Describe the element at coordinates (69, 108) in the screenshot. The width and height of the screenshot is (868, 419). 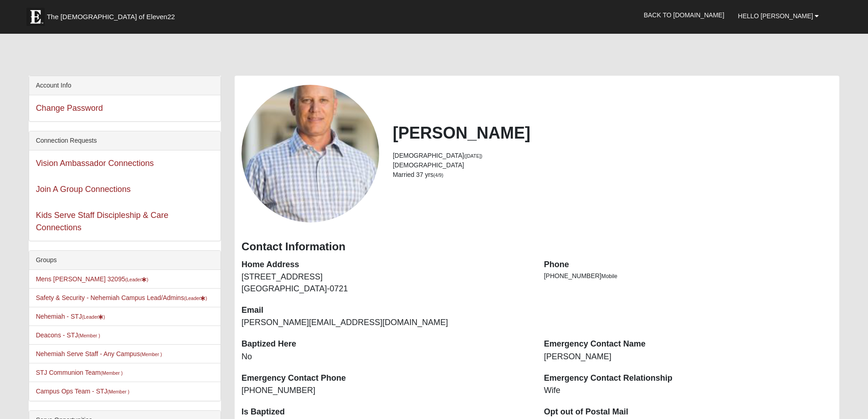
I see `a: Change Password` at that location.